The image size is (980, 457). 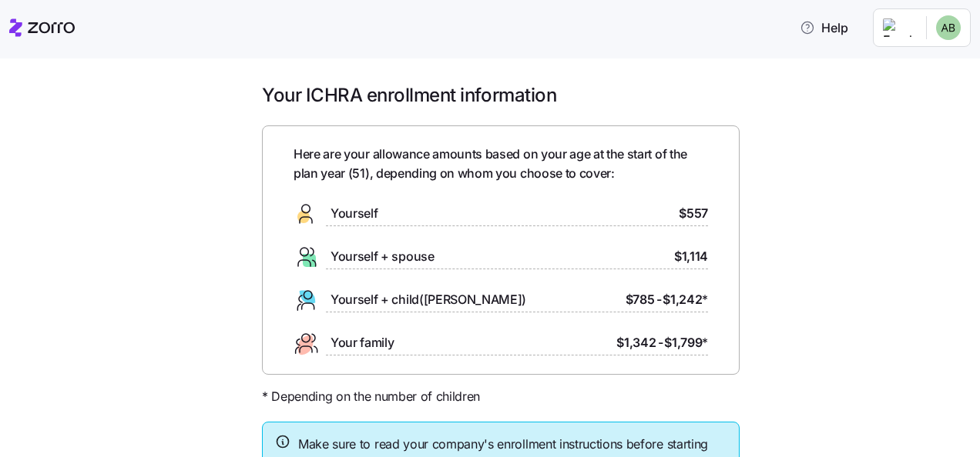 What do you see at coordinates (686, 343) in the screenshot?
I see `span: $1,799` at bounding box center [686, 343].